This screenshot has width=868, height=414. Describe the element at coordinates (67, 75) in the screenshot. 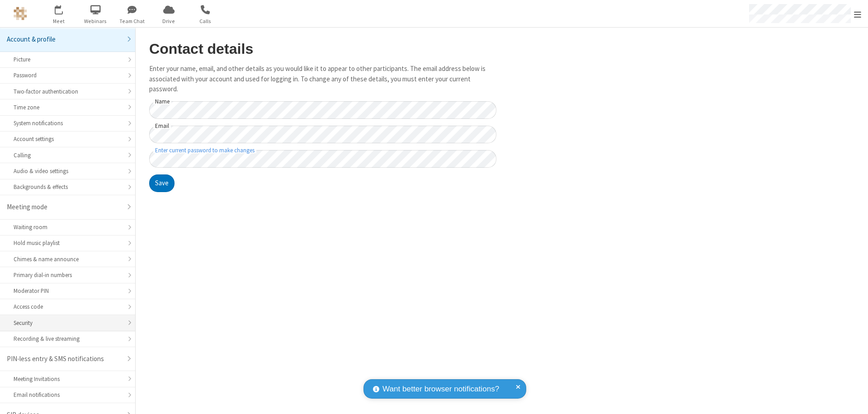

I see `div: Password` at that location.